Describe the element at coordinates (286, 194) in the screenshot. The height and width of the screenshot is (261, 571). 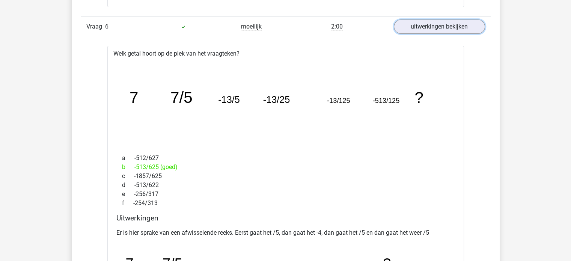
I see `div: -256/317` at that location.